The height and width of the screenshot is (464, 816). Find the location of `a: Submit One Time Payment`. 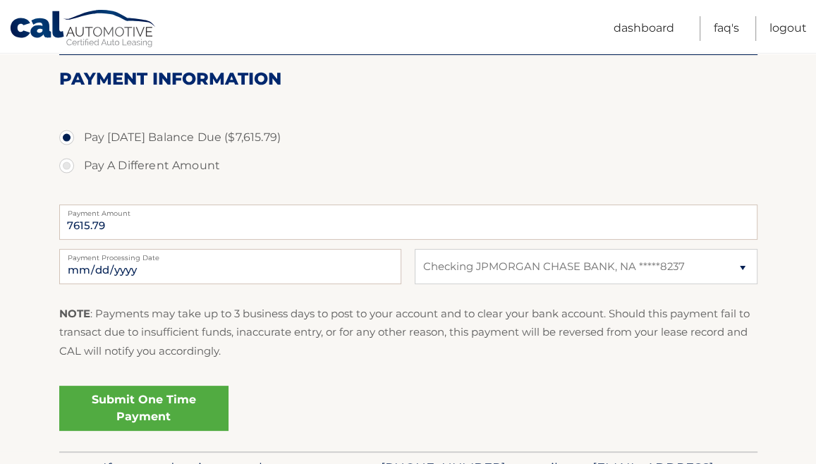

a: Submit One Time Payment is located at coordinates (144, 409).